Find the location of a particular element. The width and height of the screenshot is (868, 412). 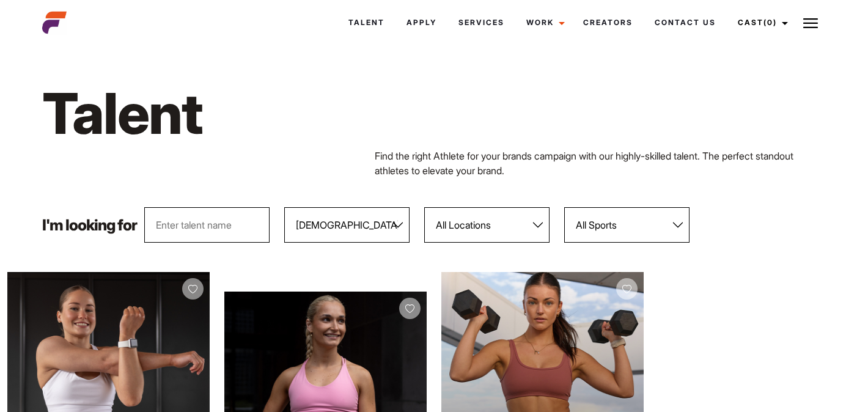

a: Cast(0) is located at coordinates (761, 23).